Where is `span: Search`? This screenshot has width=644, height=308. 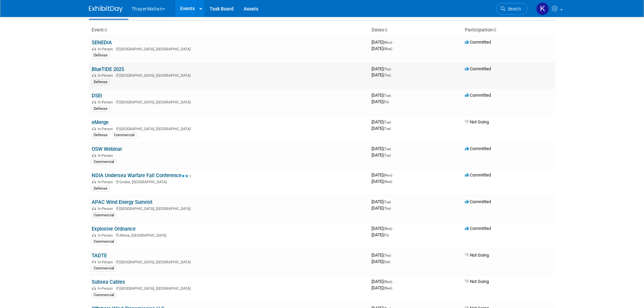
span: Search is located at coordinates (513, 9).